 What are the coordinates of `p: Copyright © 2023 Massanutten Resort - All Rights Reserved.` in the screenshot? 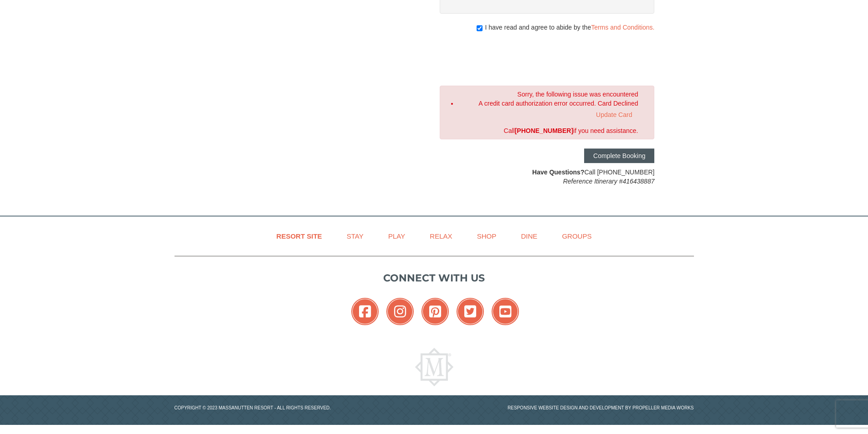 It's located at (300, 407).